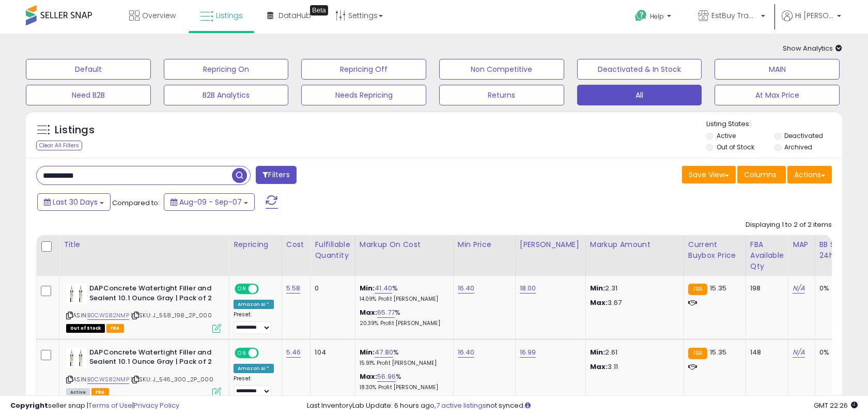 This screenshot has width=868, height=416. What do you see at coordinates (404, 255) in the screenshot?
I see `th: The percentage added to the cost of goods (COGS) that forms the calculator for Min & Max prices.` at bounding box center [404, 255].